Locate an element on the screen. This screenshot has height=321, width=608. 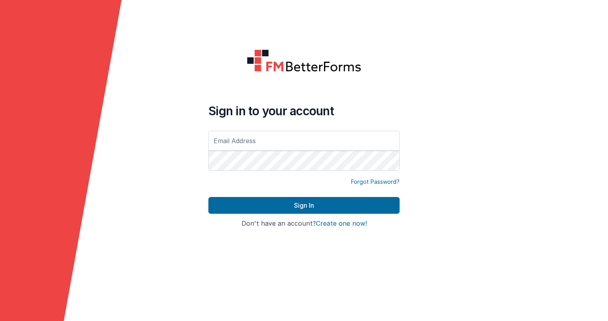
h4: Sign in to your account is located at coordinates (304, 111).